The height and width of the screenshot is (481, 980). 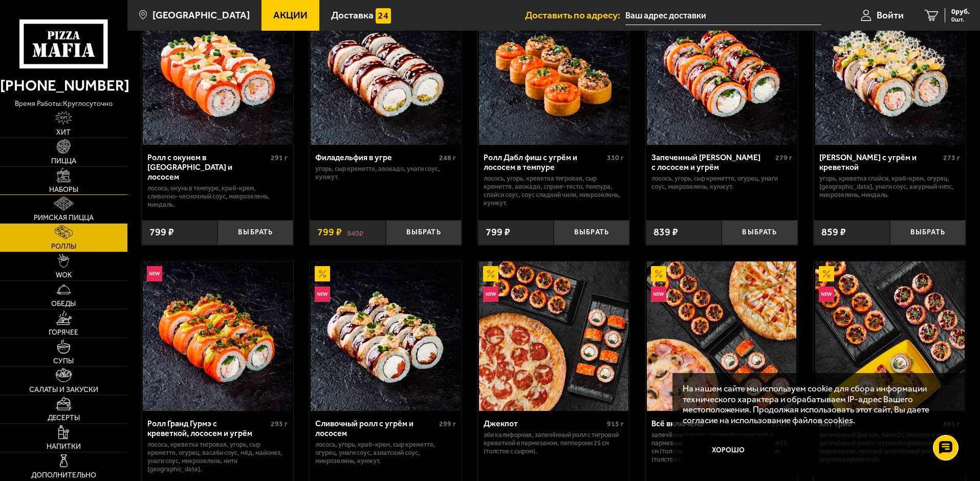 I want to click on div: Джекпот, so click(x=545, y=423).